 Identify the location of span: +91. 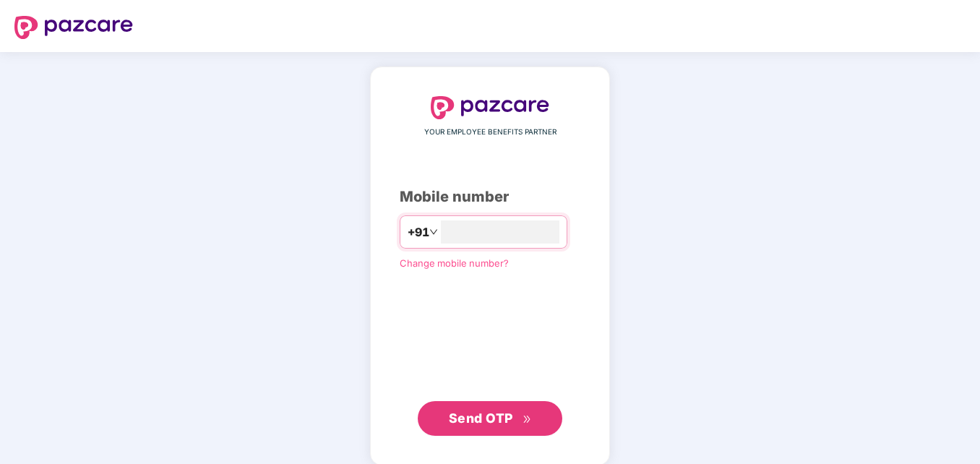
(418, 232).